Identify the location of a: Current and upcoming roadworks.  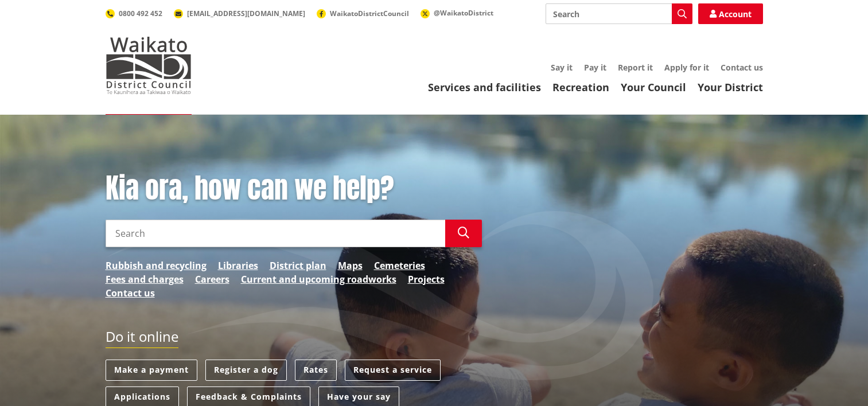
(319, 279).